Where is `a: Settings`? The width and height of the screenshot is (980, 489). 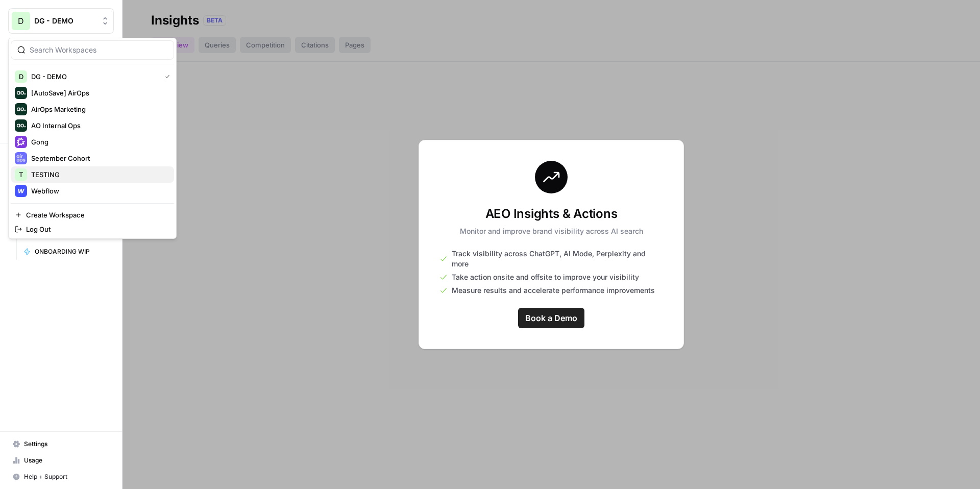 a: Settings is located at coordinates (61, 444).